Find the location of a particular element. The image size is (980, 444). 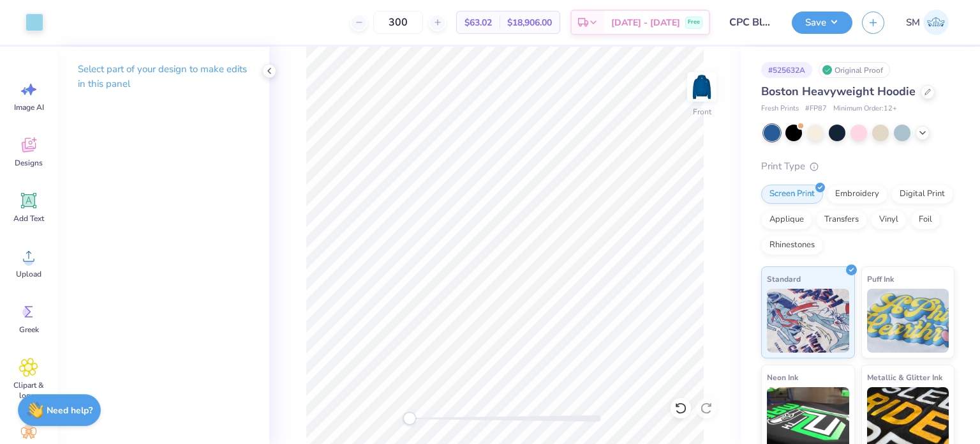

div: Applique is located at coordinates (787, 219).